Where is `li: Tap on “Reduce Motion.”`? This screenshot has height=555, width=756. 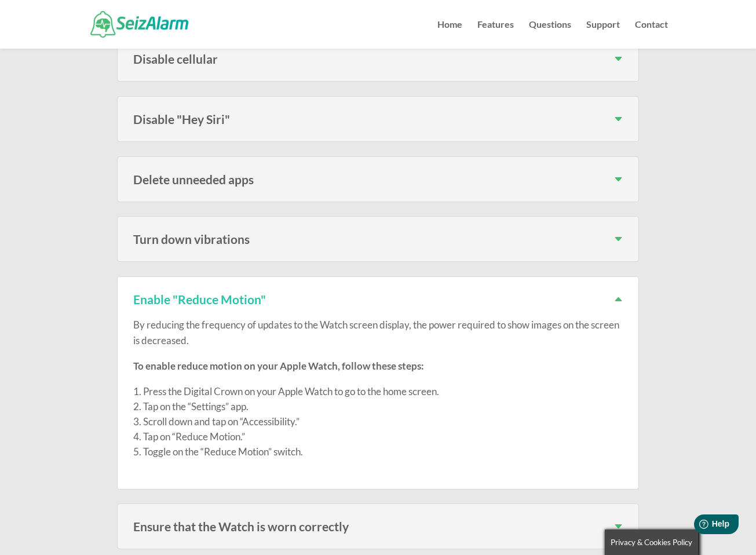
li: Tap on “Reduce Motion.” is located at coordinates (378, 437).